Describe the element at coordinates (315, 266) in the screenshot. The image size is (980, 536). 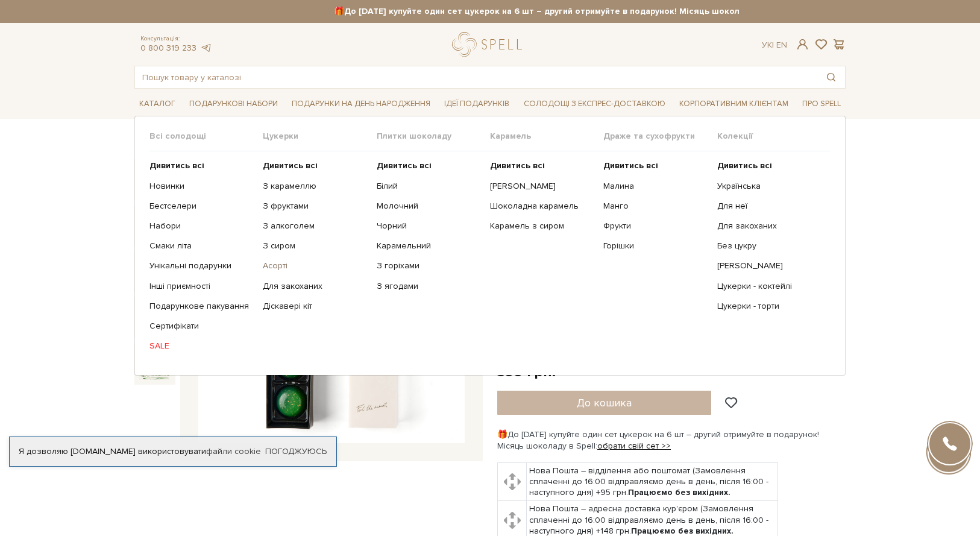
I see `a: Асорті` at that location.